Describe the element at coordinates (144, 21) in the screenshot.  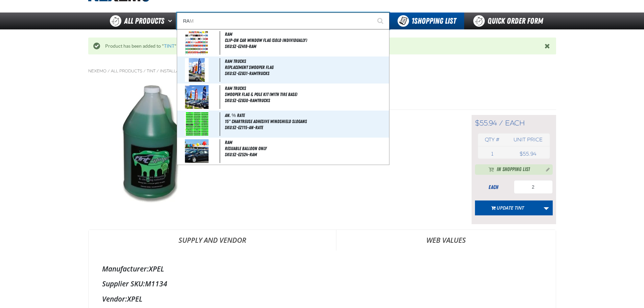
I see `span: All Products` at that location.